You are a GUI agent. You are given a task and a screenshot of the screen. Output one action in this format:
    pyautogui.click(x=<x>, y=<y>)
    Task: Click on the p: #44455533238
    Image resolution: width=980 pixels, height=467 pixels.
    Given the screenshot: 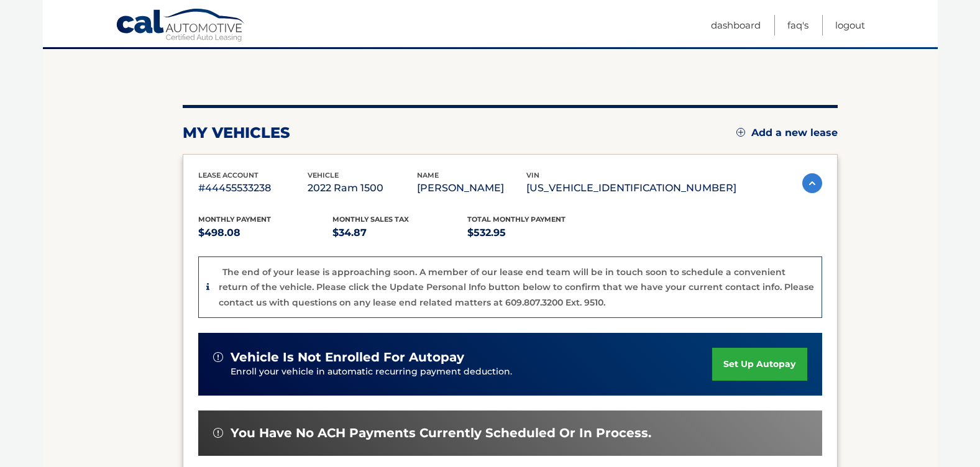 What is the action you would take?
    pyautogui.click(x=253, y=188)
    